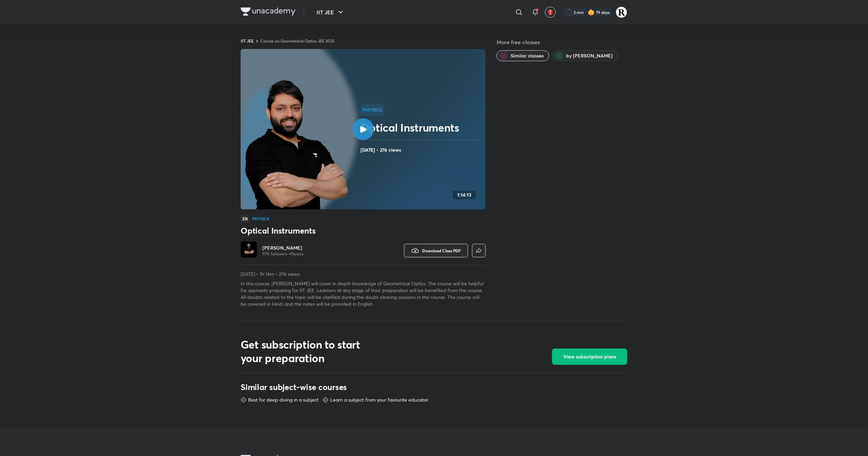 The height and width of the screenshot is (456, 868). I want to click on h5: More free classes, so click(562, 42).